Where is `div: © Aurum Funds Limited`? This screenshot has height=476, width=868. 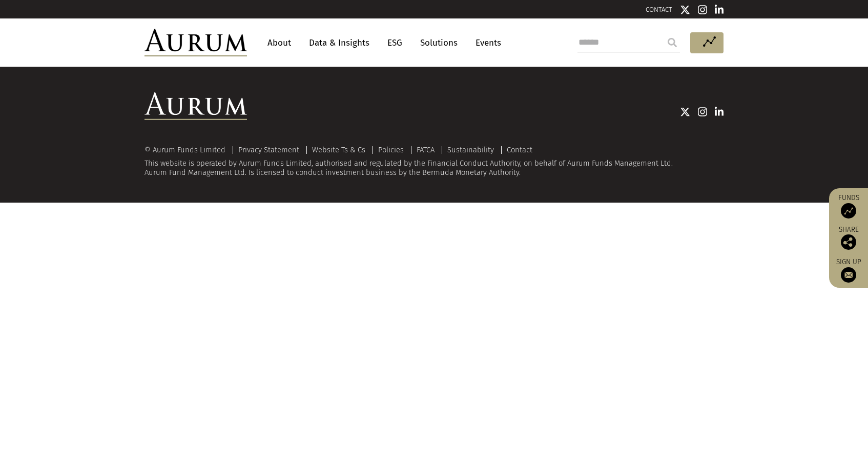 div: © Aurum Funds Limited is located at coordinates (188, 150).